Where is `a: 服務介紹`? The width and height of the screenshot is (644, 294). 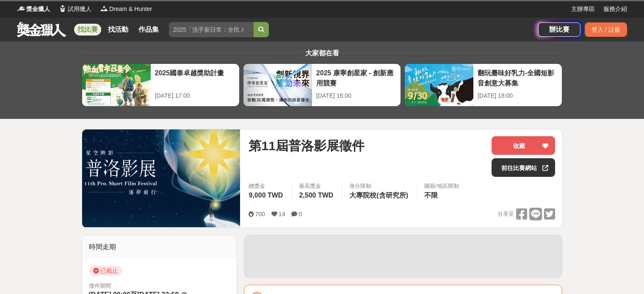 a: 服務介紹 is located at coordinates (615, 9).